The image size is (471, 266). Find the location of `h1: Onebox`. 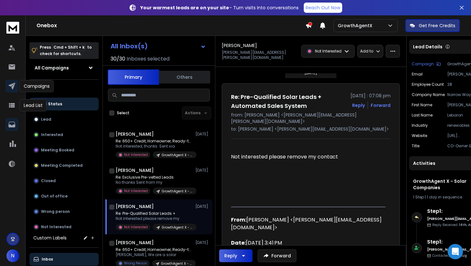

h1: Onebox is located at coordinates (171, 26).